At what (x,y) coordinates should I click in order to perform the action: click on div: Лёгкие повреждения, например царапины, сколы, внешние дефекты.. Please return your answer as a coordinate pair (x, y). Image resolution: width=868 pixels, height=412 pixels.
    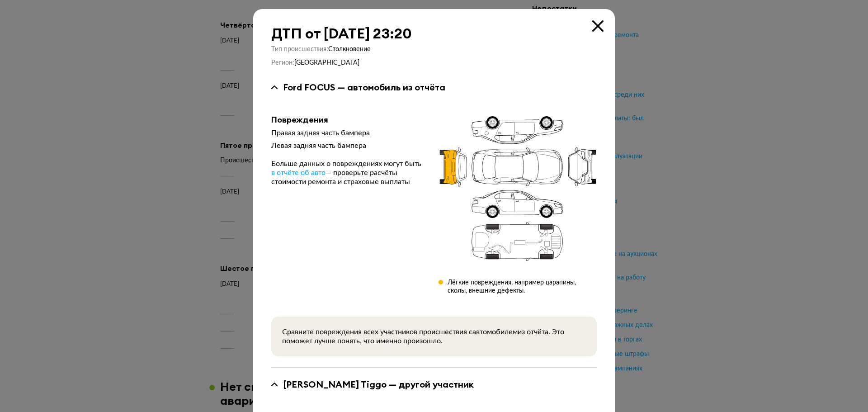
    Looking at the image, I should click on (522, 287).